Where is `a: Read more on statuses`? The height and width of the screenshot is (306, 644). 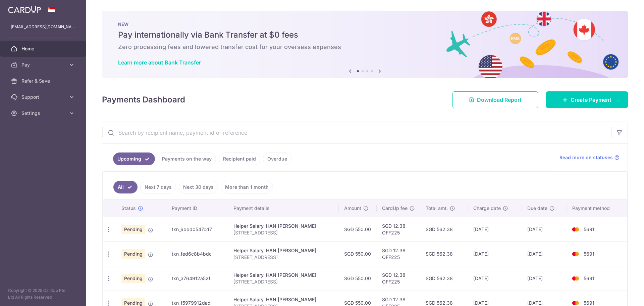 a: Read more on statuses is located at coordinates (589, 158).